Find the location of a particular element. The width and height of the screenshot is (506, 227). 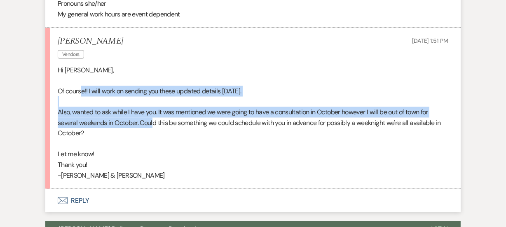

p: Thank you! is located at coordinates (253, 165).